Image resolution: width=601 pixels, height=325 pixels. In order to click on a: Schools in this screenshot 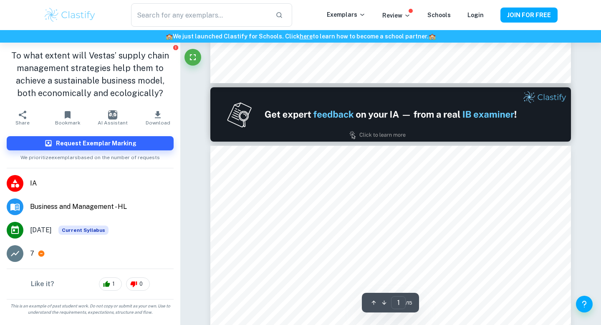, I will do `click(439, 15)`.